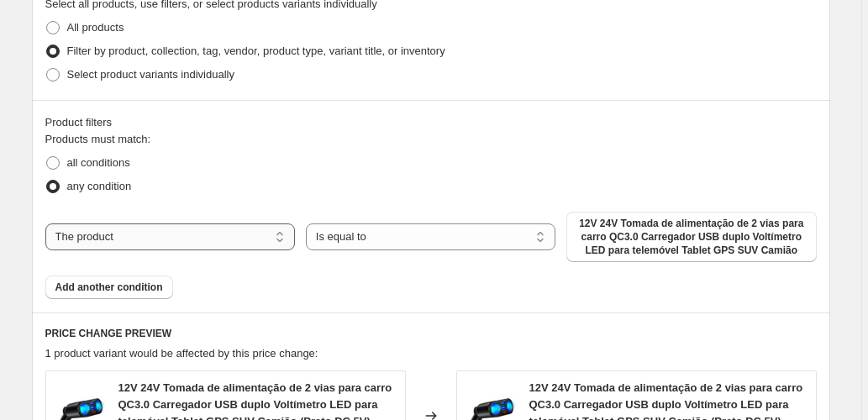  What do you see at coordinates (431, 122) in the screenshot?
I see `div: Product filters` at bounding box center [431, 122].